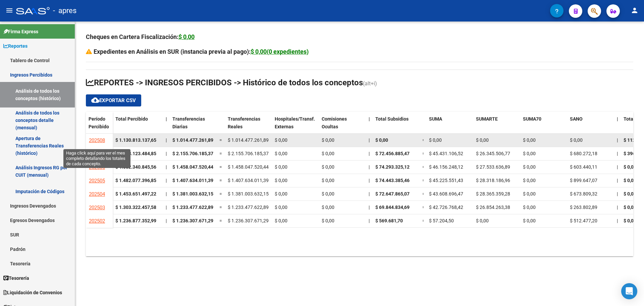  Describe the element at coordinates (392, 154) in the screenshot. I see `span: $ 72.456.885,47` at that location.